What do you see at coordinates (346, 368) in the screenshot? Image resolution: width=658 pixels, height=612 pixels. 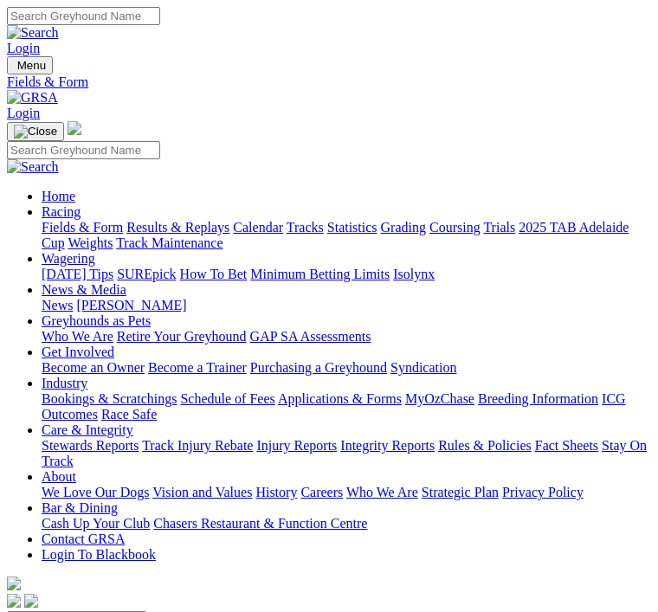 I see `div: Get Involved` at bounding box center [346, 368].